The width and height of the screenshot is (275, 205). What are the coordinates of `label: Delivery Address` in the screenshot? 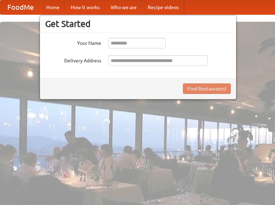 It's located at (73, 60).